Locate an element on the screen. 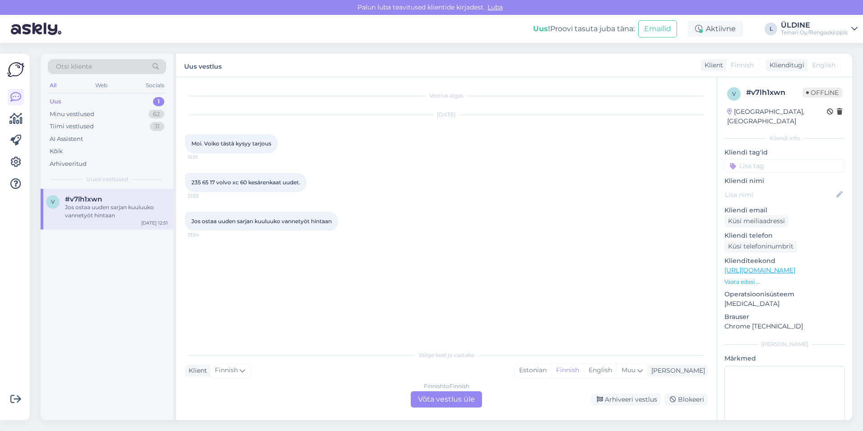  div: Minu vestlused is located at coordinates (72, 114).